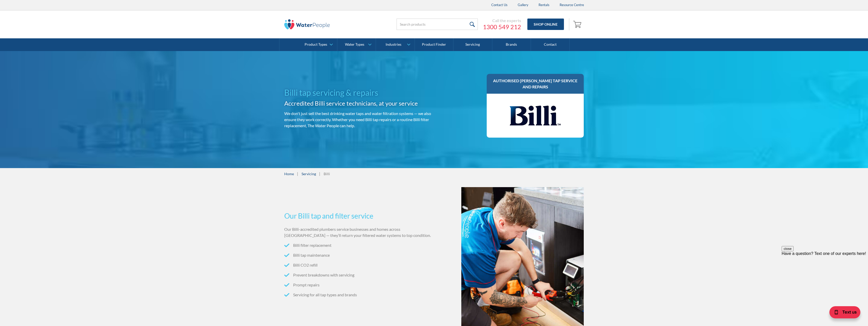 The width and height of the screenshot is (868, 326). What do you see at coordinates (546, 24) in the screenshot?
I see `a: Shop Online` at bounding box center [546, 24].